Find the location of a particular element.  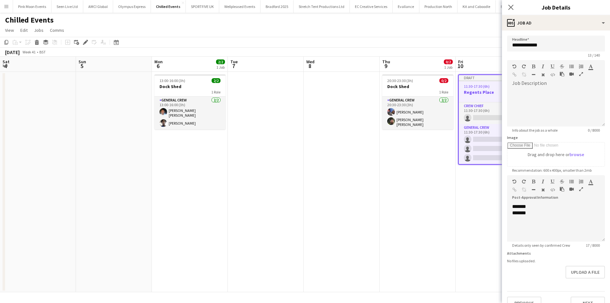

span: 11:30-17:30 (6h) is located at coordinates (477, 86).